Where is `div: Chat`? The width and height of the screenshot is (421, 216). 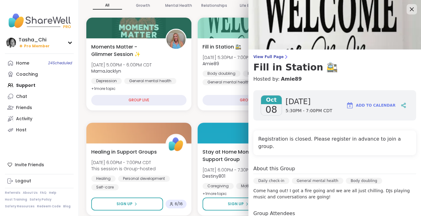 div: Chat is located at coordinates (22, 97).